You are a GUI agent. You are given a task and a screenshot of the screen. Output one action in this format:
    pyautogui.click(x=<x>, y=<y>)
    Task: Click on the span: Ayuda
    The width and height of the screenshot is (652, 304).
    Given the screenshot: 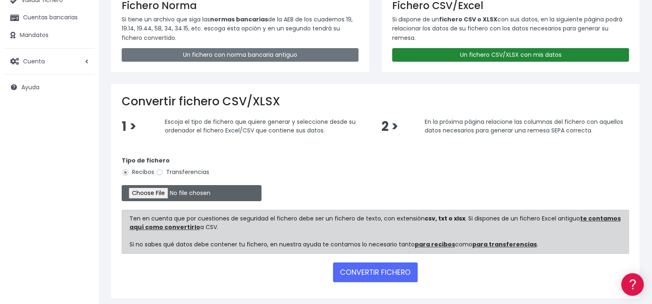 What is the action you would take?
    pyautogui.click(x=30, y=87)
    